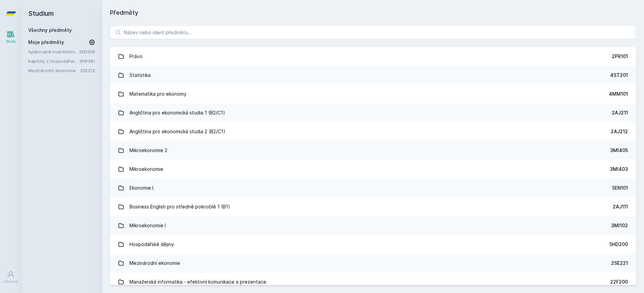 Image resolution: width=644 pixels, height=293 pixels. Describe the element at coordinates (620, 263) in the screenshot. I see `div: 2SE221` at that location.